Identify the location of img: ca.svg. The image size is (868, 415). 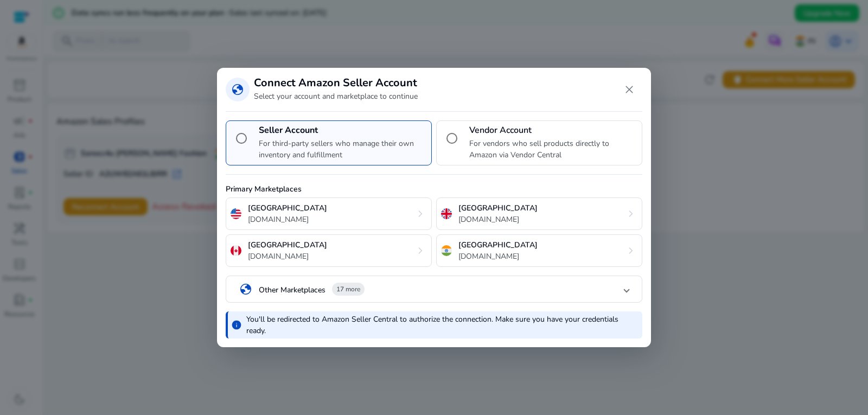
(236, 250).